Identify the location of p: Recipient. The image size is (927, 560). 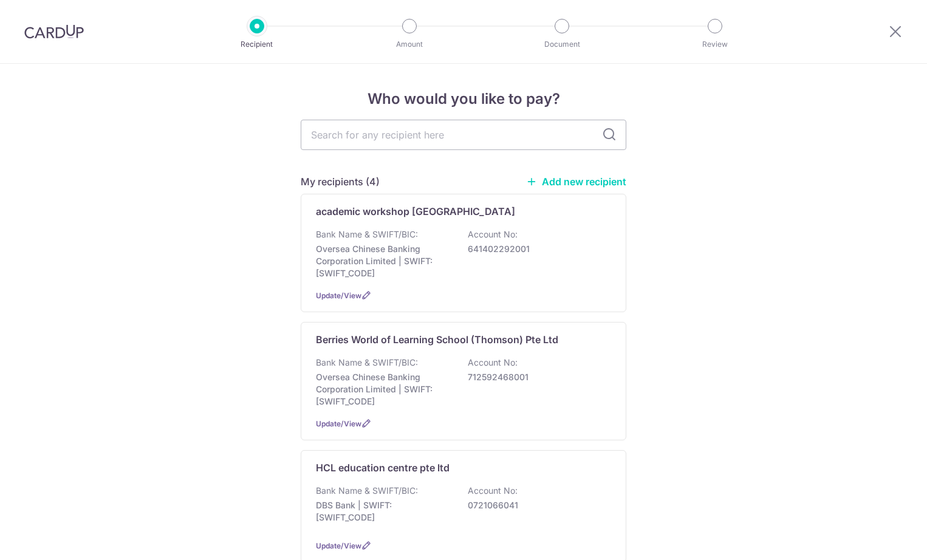
(257, 44).